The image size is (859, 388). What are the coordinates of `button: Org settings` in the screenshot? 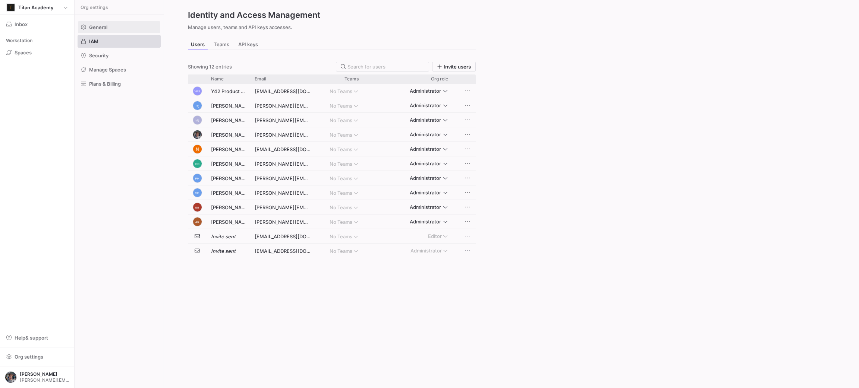 It's located at (37, 357).